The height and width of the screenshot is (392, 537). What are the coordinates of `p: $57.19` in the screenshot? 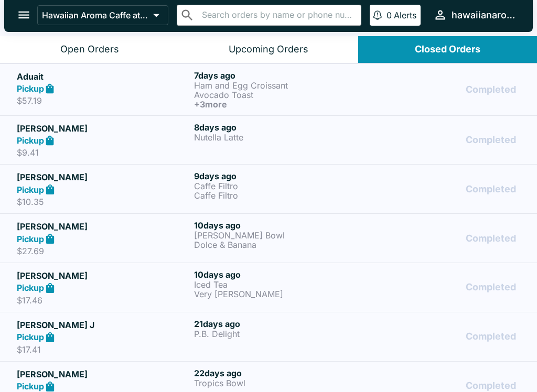 It's located at (104, 100).